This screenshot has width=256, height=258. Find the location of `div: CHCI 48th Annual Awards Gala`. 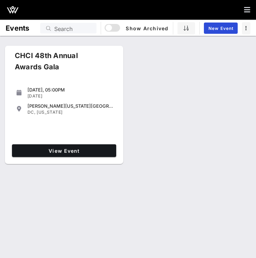

div: CHCI 48th Annual Awards Gala is located at coordinates (59, 64).